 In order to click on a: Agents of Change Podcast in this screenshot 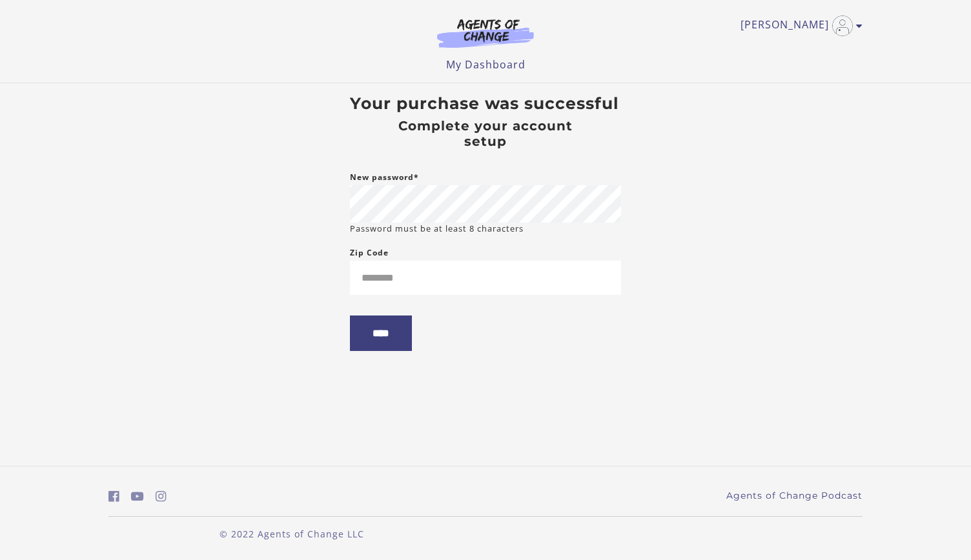, I will do `click(794, 496)`.